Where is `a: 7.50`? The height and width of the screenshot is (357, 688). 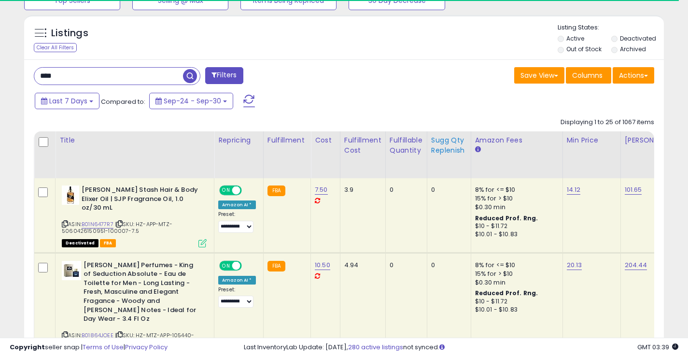 a: 7.50 is located at coordinates (321, 190).